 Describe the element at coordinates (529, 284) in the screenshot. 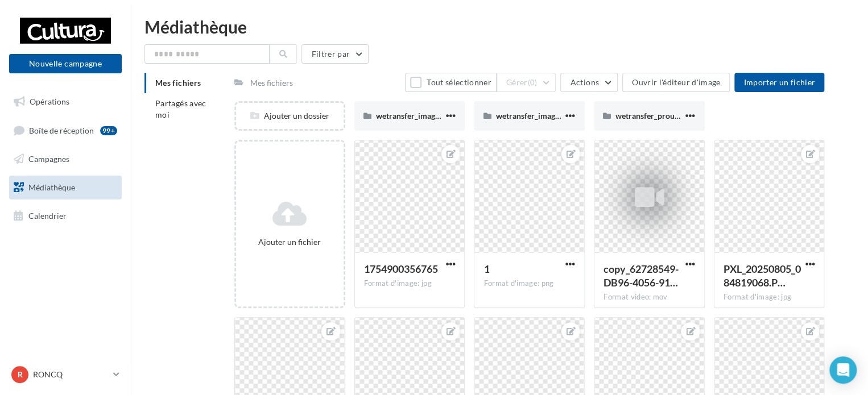

I see `div: Format d'image: png` at that location.